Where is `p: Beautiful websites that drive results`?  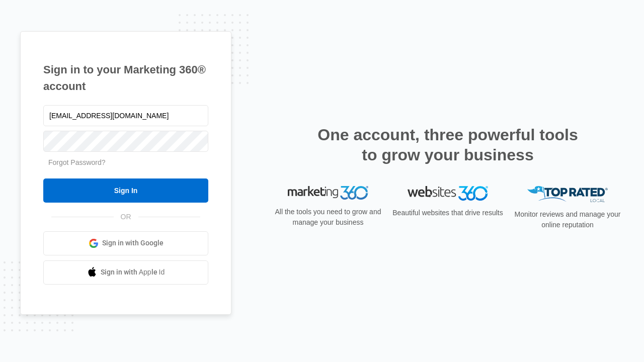
p: Beautiful websites that drive results is located at coordinates (448, 213).